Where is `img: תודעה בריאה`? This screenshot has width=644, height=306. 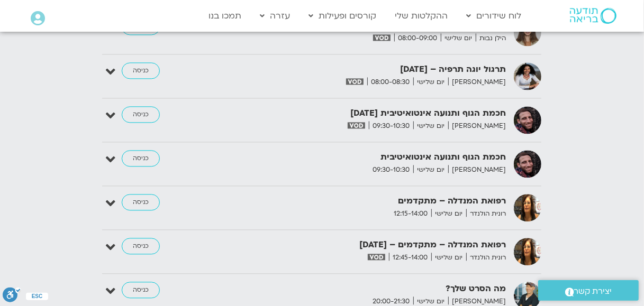 img: תודעה בריאה is located at coordinates (593, 16).